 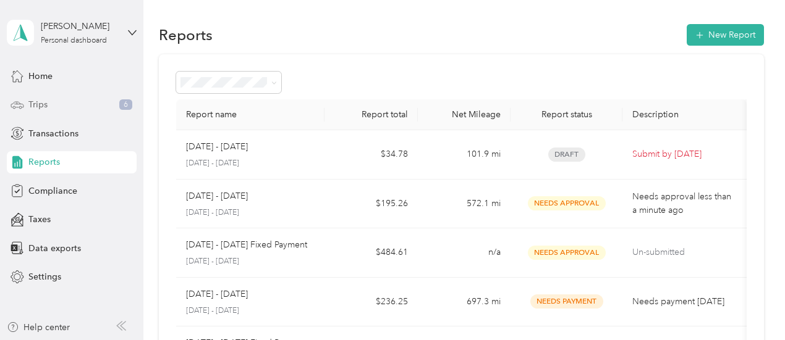 What do you see at coordinates (371, 115) in the screenshot?
I see `th: Report total` at bounding box center [371, 115].